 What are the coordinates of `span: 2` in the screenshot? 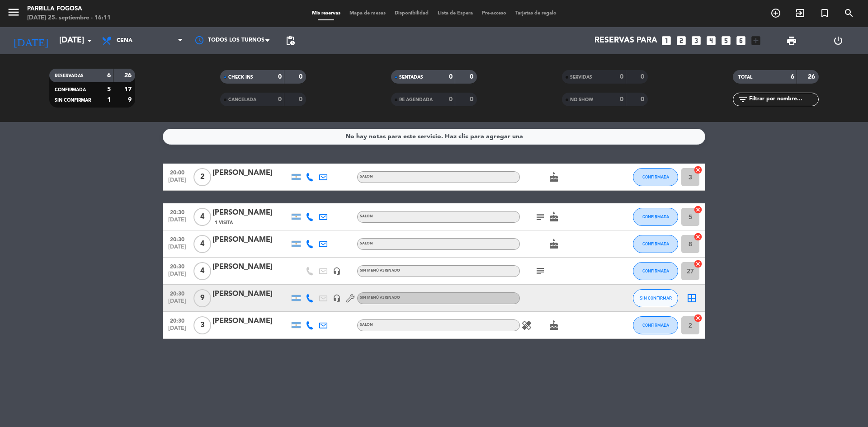 It's located at (202, 177).